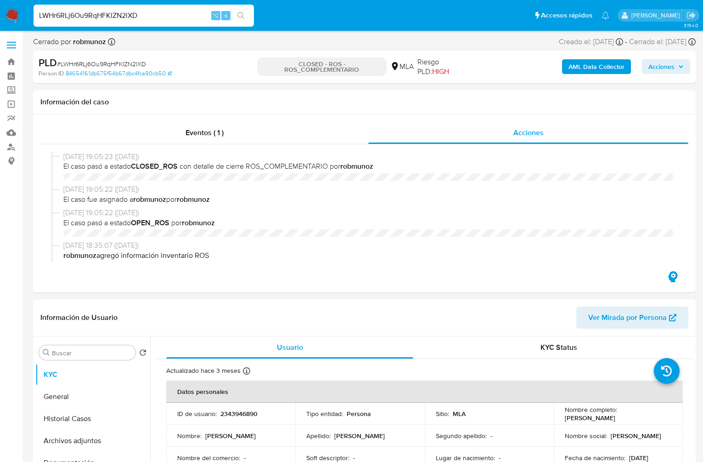 The height and width of the screenshot is (462, 703). What do you see at coordinates (368, 199) in the screenshot?
I see `span: El caso fue asignado a por` at bounding box center [368, 199].